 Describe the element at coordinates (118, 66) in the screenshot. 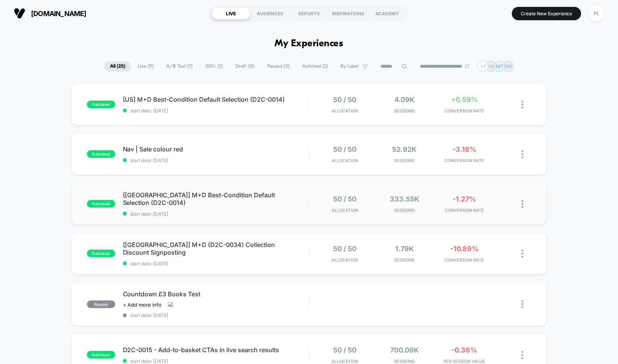

I see `span: All ( 25 )` at that location.